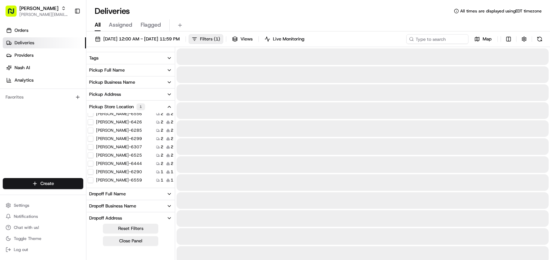 Image resolution: width=550 pixels, height=260 pixels. I want to click on span: Pylon, so click(76, 119).